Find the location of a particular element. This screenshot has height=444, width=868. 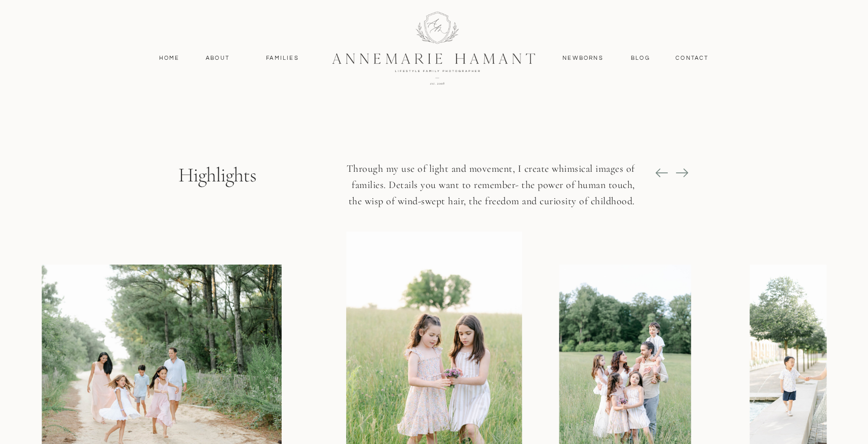

a: About is located at coordinates (218, 58).